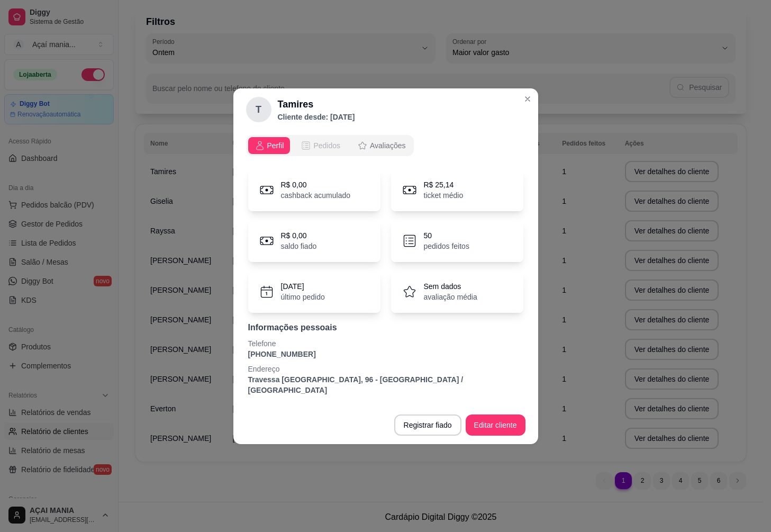  Describe the element at coordinates (387, 145) in the screenshot. I see `span: Avaliações` at that location.